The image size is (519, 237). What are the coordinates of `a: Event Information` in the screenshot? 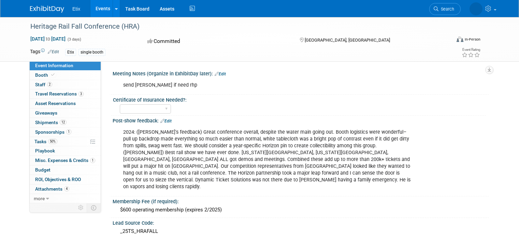 It's located at (65, 65).